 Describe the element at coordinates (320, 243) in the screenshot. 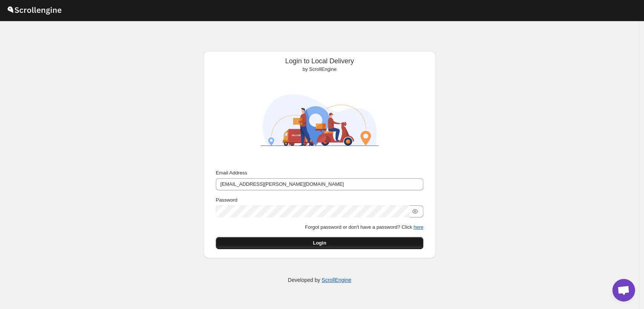

I see `button: Login` at that location.